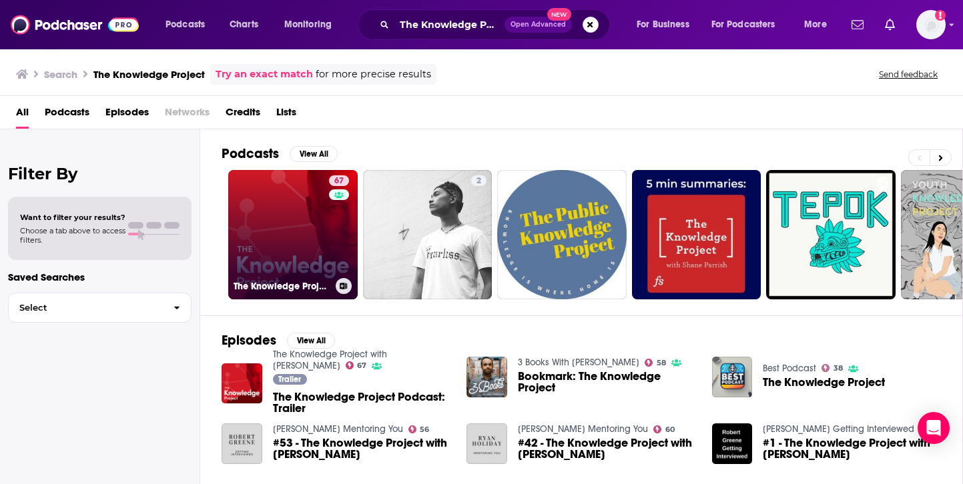 This screenshot has height=484, width=963. What do you see at coordinates (579, 362) in the screenshot?
I see `a: 3 Books With Neil Pasricha` at bounding box center [579, 362].